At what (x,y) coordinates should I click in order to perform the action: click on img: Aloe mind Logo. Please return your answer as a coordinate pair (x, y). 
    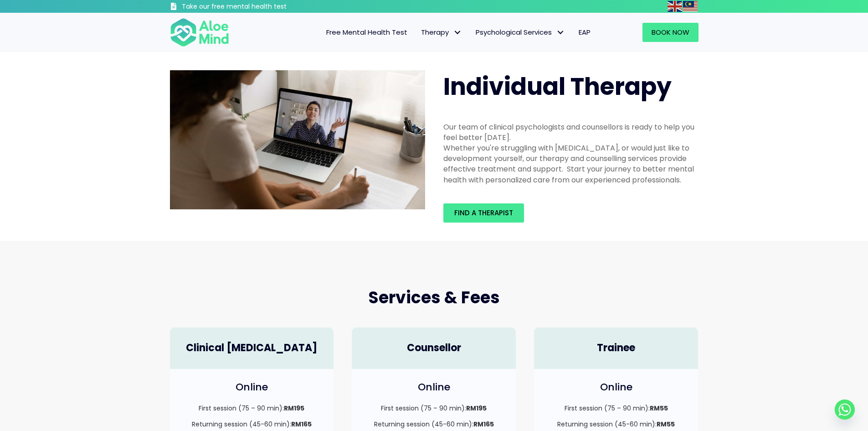
    Looking at the image, I should click on (200, 32).